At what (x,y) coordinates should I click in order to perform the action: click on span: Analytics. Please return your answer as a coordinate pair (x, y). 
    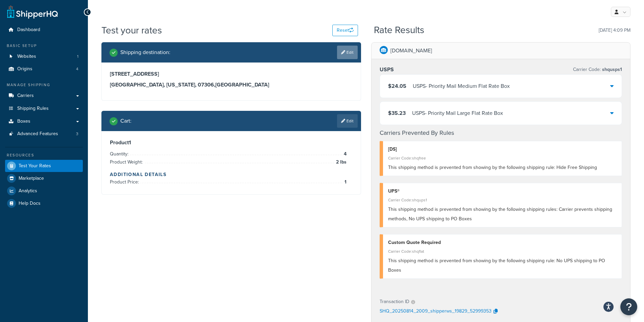
    Looking at the image, I should click on (28, 191).